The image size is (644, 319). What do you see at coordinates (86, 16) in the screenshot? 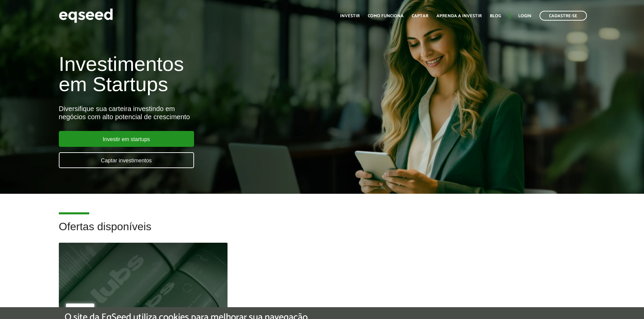
I see `img: EqSeed` at bounding box center [86, 16].